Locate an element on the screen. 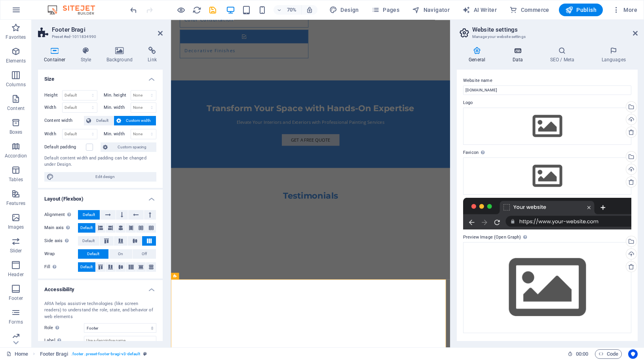 The height and width of the screenshot is (360, 644). div: ARIA helps assistive technologies (like screen readers) to understand the role, state, and behavi... is located at coordinates (100, 311).